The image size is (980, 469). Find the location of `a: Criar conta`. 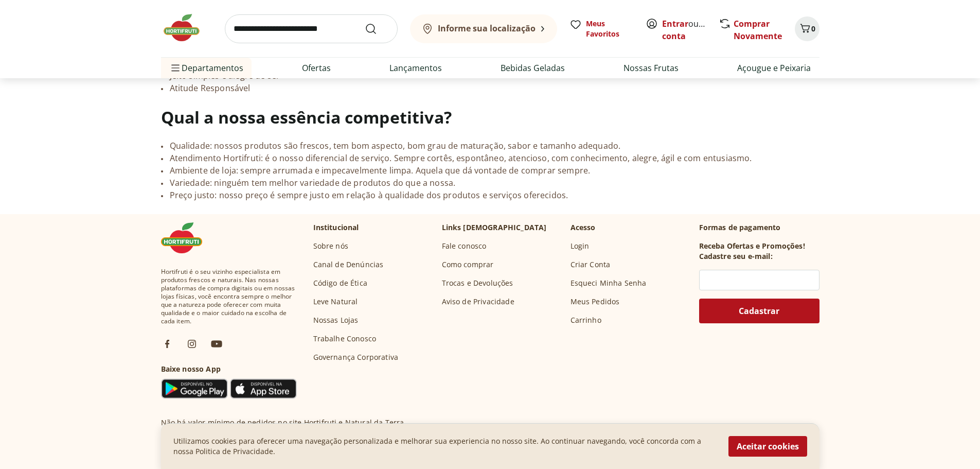

a: Criar conta is located at coordinates (690, 30).